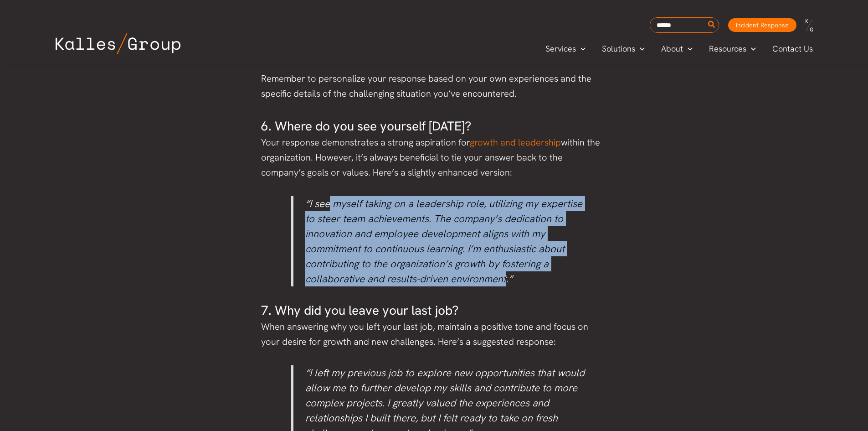 The width and height of the screenshot is (868, 431). What do you see at coordinates (623, 49) in the screenshot?
I see `a: SolutionsMenu Toggle` at bounding box center [623, 49].